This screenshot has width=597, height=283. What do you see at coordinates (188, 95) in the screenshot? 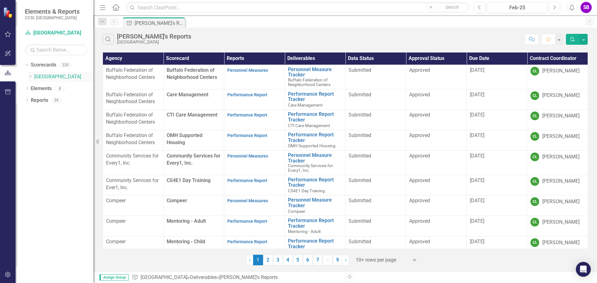
I see `span: Care Management` at bounding box center [188, 95].